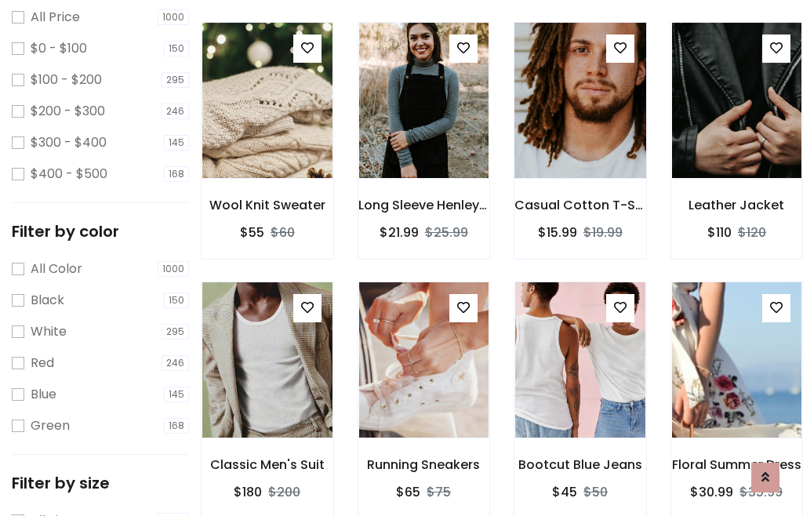  I want to click on h6: Classic Men's Suit, so click(267, 464).